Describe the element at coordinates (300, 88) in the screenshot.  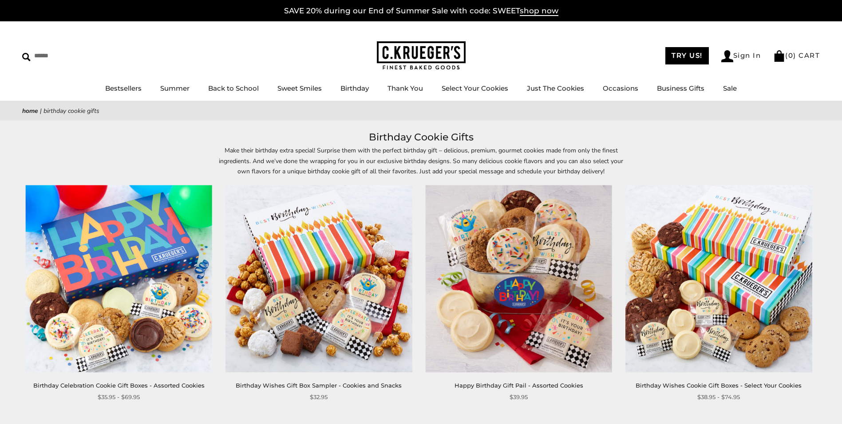
I see `a: Sweet Smiles` at that location.